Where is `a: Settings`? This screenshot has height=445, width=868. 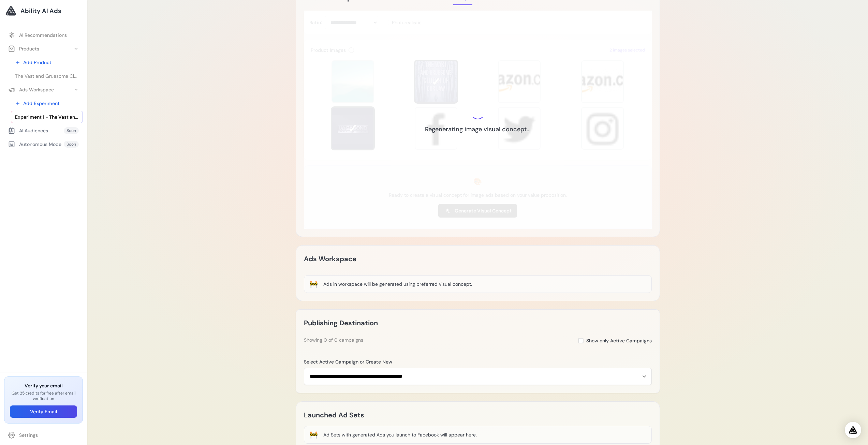
a: Settings is located at coordinates (43, 435).